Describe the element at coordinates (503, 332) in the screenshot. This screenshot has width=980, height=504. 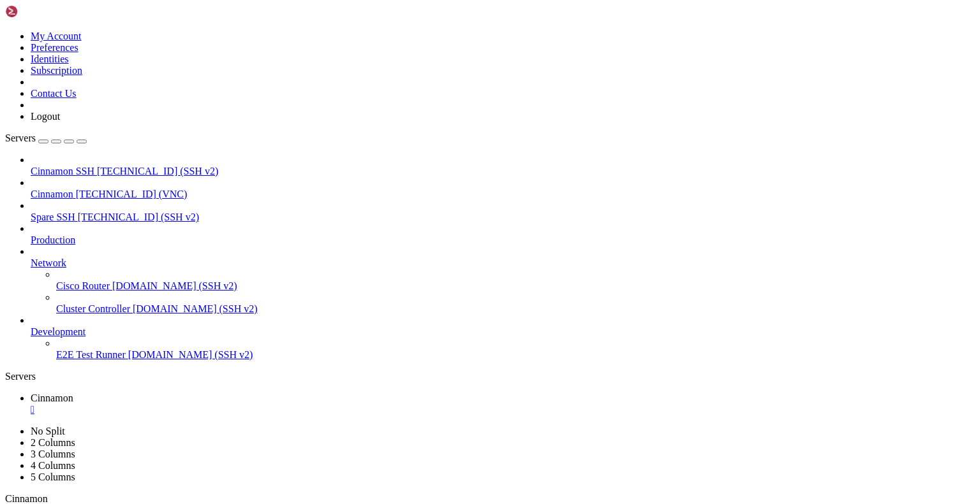
I see `a: Development` at that location.